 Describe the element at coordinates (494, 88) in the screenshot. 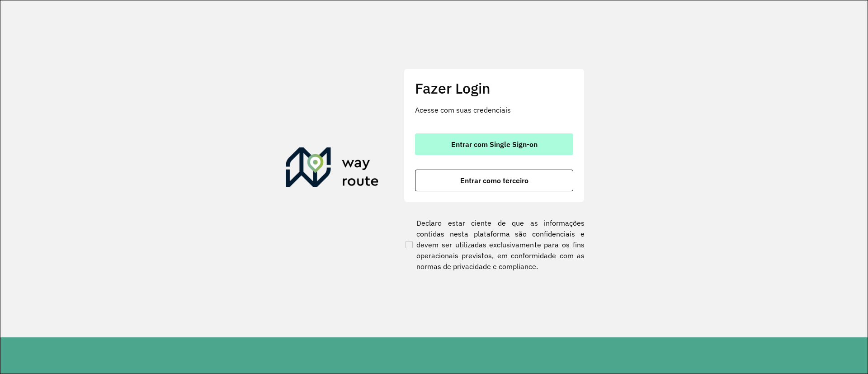

I see `h2: Fazer Login` at that location.